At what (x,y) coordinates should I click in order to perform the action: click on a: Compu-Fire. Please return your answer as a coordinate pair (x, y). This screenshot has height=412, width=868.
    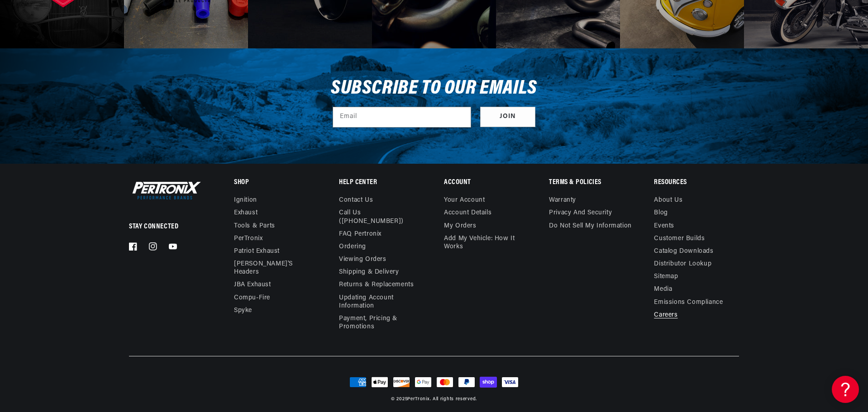
    Looking at the image, I should click on (252, 298).